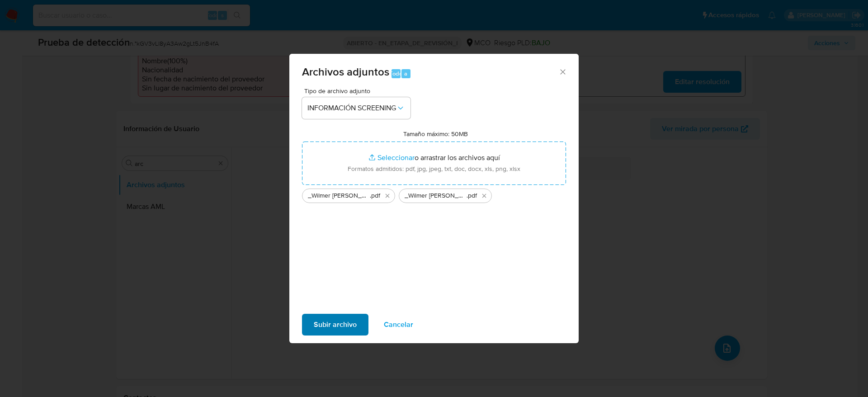  I want to click on button: INFORMACIÓN SCREENING, so click(356, 108).